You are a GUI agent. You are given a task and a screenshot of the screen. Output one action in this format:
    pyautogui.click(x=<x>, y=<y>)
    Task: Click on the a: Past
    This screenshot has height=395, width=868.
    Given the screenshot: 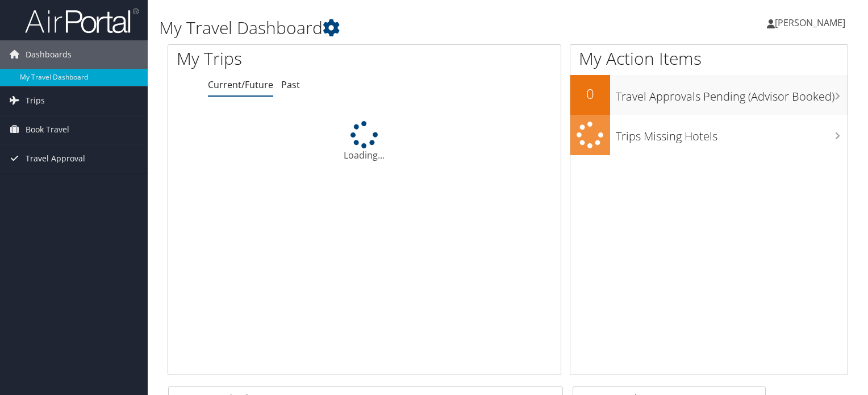 What is the action you would take?
    pyautogui.click(x=290, y=85)
    